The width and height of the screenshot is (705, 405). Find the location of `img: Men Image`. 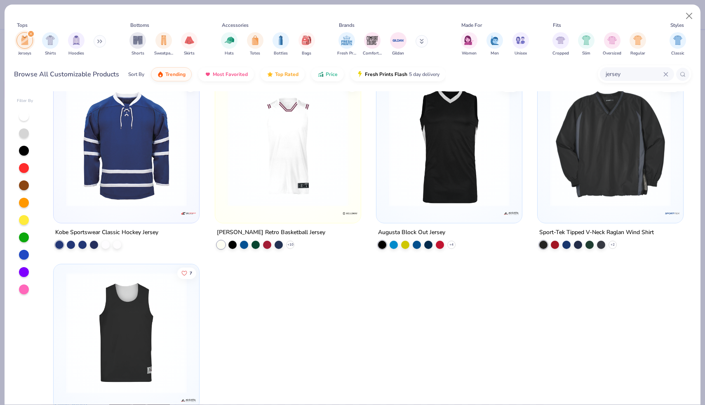

img: Men Image is located at coordinates (495, 40).